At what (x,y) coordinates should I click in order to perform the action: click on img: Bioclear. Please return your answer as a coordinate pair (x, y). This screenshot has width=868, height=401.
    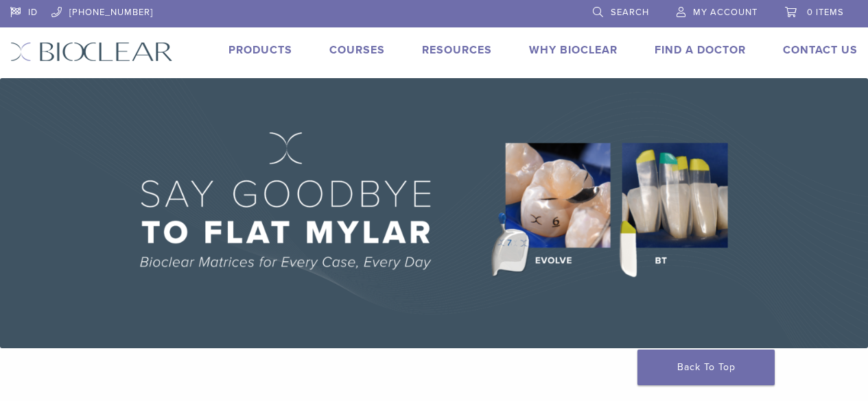
    Looking at the image, I should click on (91, 51).